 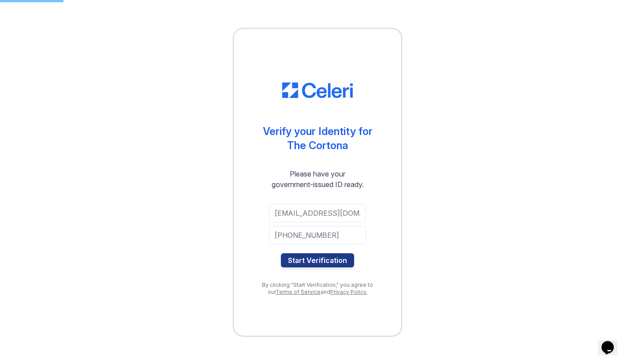 What do you see at coordinates (298, 292) in the screenshot?
I see `a: Terms of Service` at bounding box center [298, 292].